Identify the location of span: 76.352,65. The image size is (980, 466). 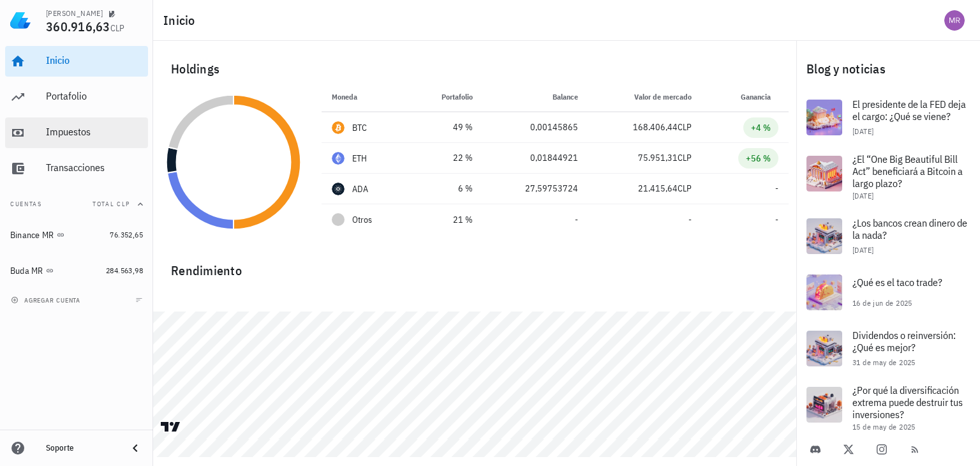
(127, 234).